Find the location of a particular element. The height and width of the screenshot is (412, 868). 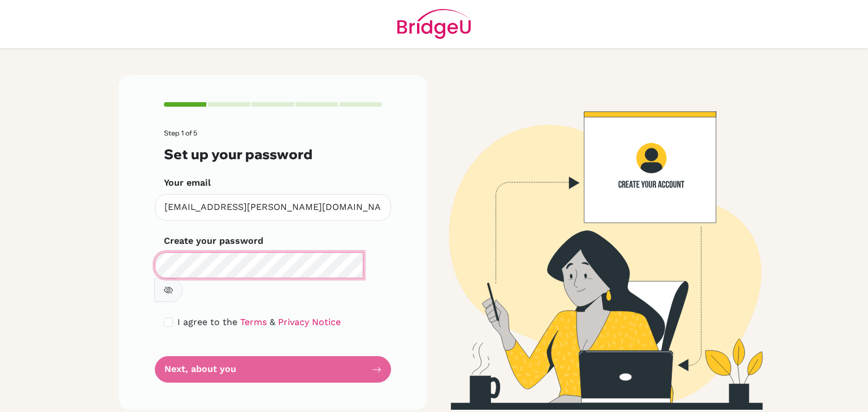

label: Your email is located at coordinates (188, 183).